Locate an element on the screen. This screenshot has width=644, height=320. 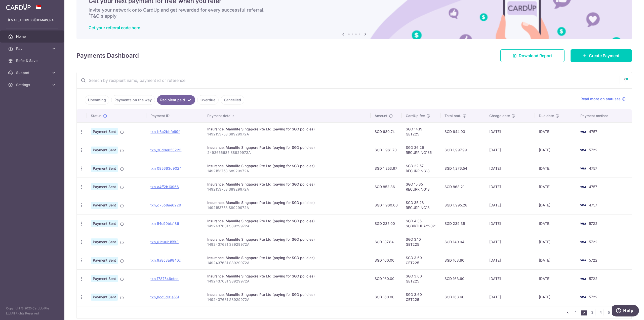
span: Pay is located at coordinates (33, 49).